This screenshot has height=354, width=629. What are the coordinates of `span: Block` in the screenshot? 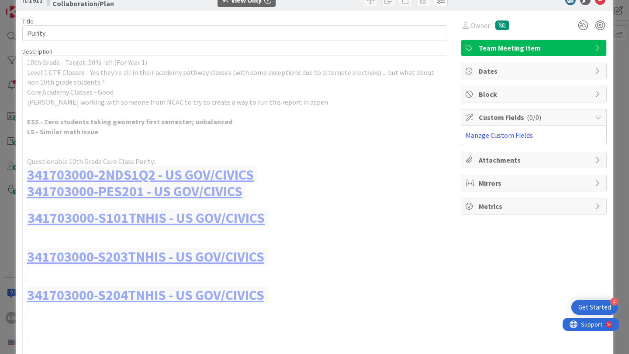 It's located at (534, 94).